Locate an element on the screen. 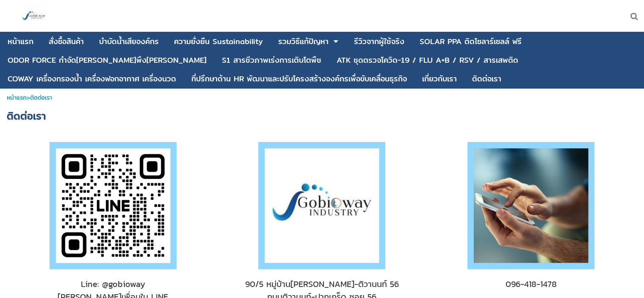 The width and height of the screenshot is (644, 298). a: รวมวิธีแก้ปัญหา is located at coordinates (303, 41).